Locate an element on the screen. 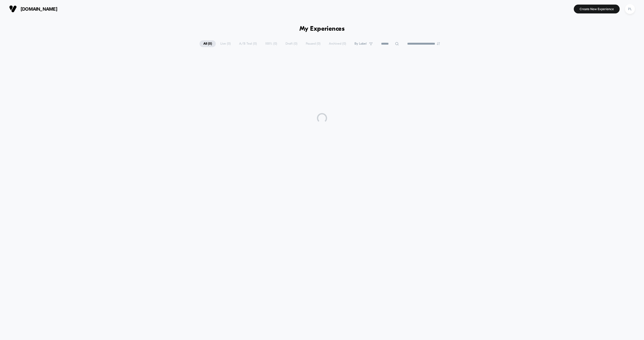 The width and height of the screenshot is (644, 340). img: end is located at coordinates (438, 44).